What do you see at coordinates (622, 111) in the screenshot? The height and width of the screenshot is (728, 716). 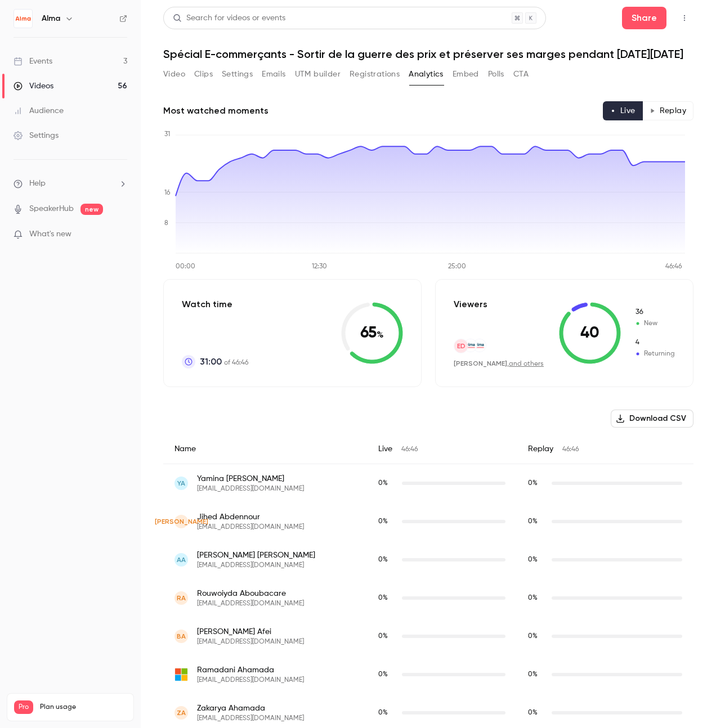 I see `button: Live` at bounding box center [622, 111].